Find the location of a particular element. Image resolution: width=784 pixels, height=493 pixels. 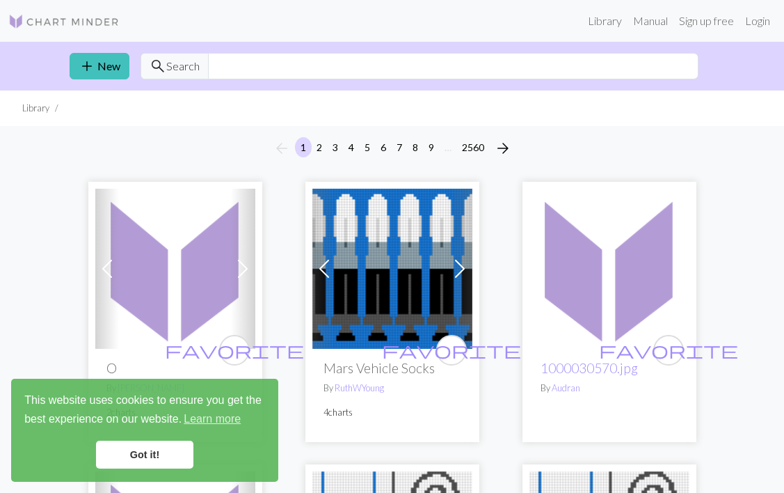

a: RuthWYoung is located at coordinates (359, 388).